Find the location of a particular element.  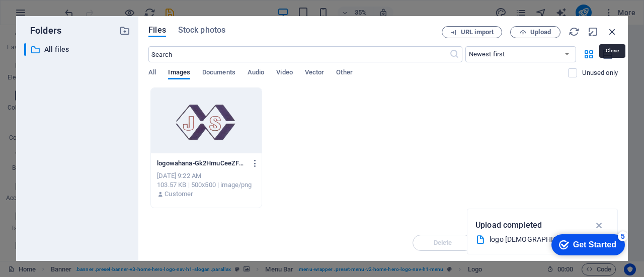

span: Documents is located at coordinates (219, 74).